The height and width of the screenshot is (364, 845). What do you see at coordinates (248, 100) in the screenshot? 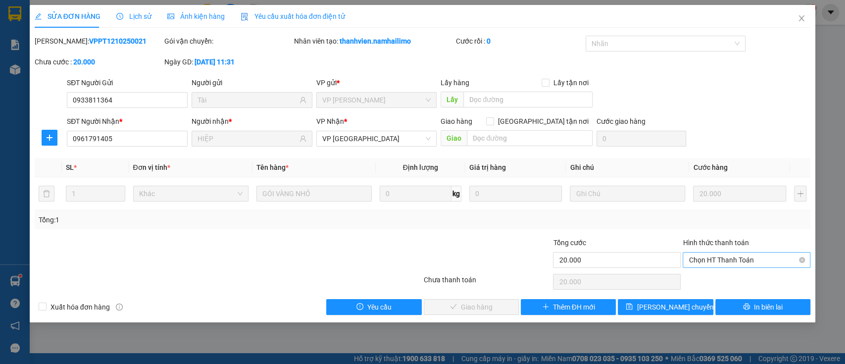
I see `input: Tên người gửi` at bounding box center [248, 100].